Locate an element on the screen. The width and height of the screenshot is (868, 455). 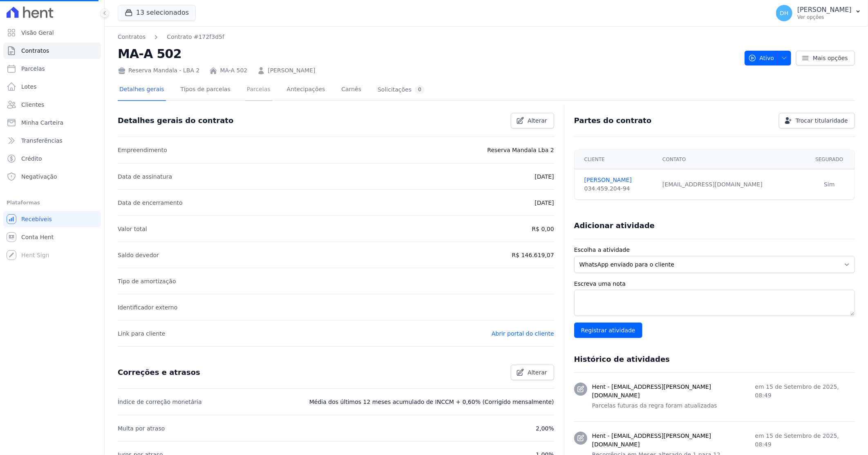
span: Crédito is located at coordinates (31, 159).